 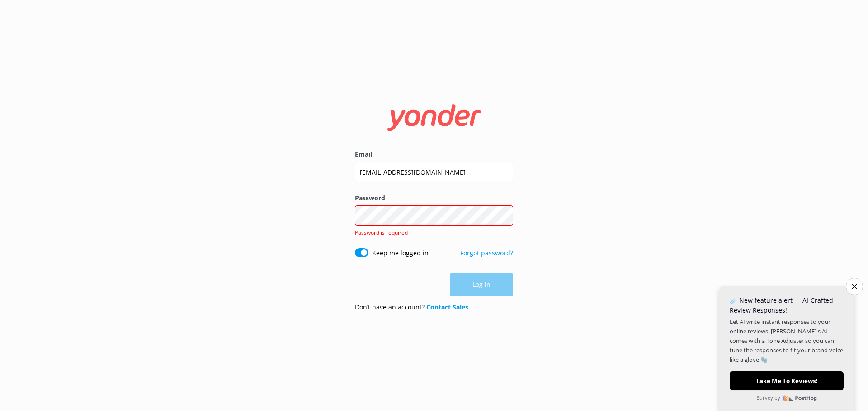 What do you see at coordinates (411, 307) in the screenshot?
I see `p: Don’t have an account?` at bounding box center [411, 307].